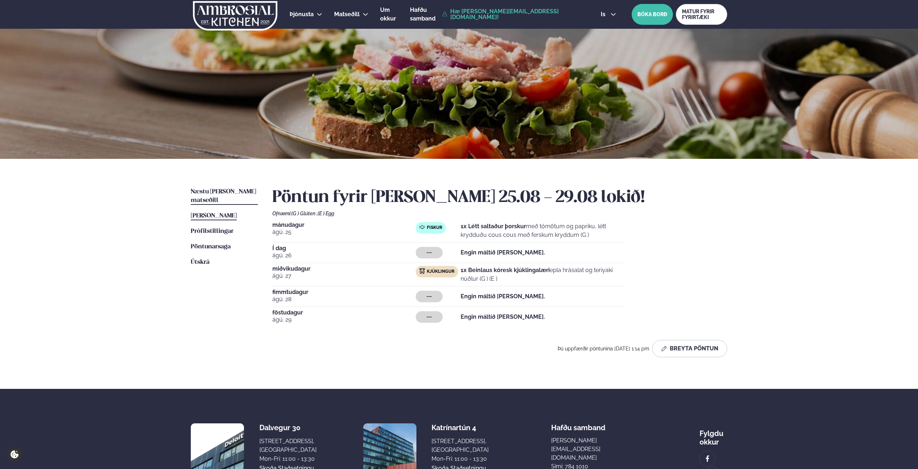 The image size is (918, 469). Describe the element at coordinates (344, 276) in the screenshot. I see `span: ágú. 27` at that location.